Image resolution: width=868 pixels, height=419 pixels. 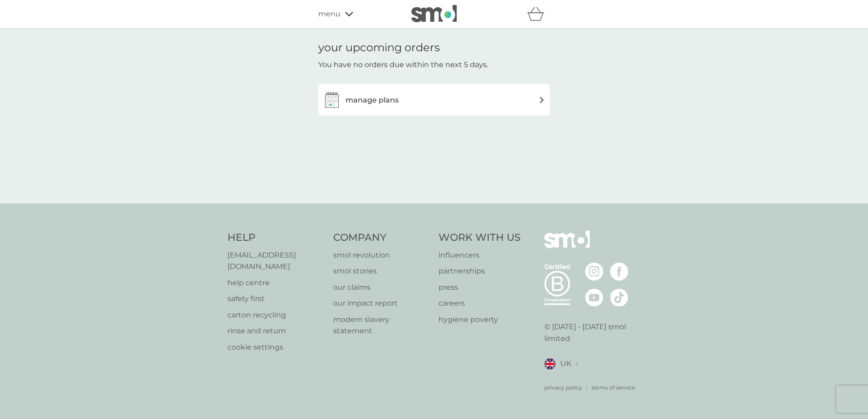 What do you see at coordinates (276, 299) in the screenshot?
I see `a: safety first` at bounding box center [276, 299].